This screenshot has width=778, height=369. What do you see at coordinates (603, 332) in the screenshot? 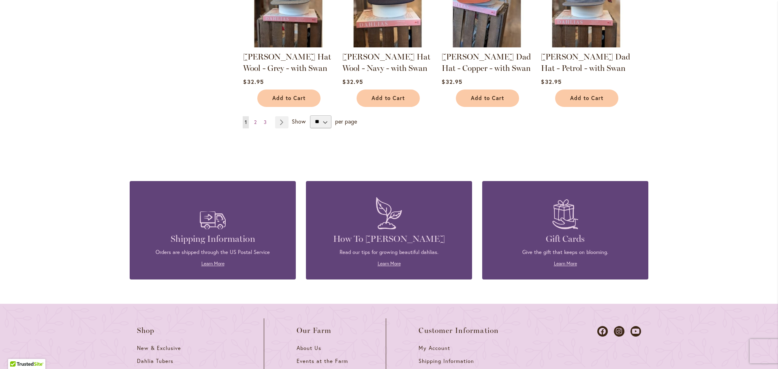
I see `a: Dahlias on Facebook` at bounding box center [603, 332].